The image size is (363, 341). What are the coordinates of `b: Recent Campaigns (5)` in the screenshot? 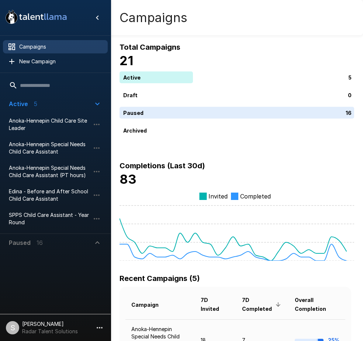 It's located at (160, 279).